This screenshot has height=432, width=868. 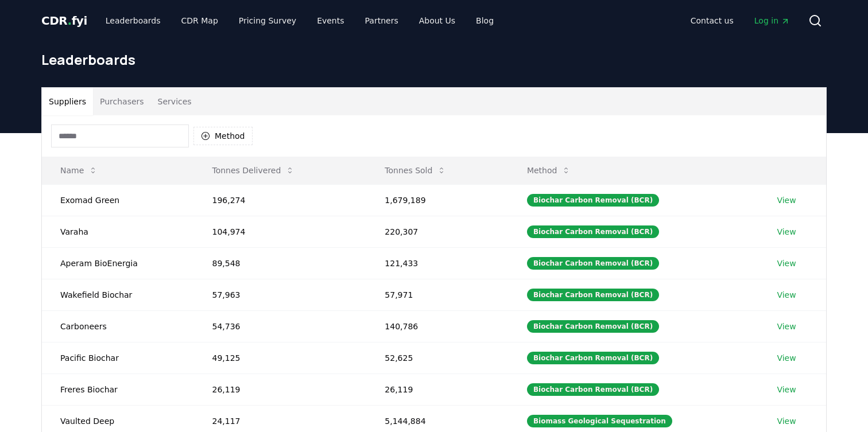 What do you see at coordinates (64, 21) in the screenshot?
I see `span: CDR fyi` at bounding box center [64, 21].